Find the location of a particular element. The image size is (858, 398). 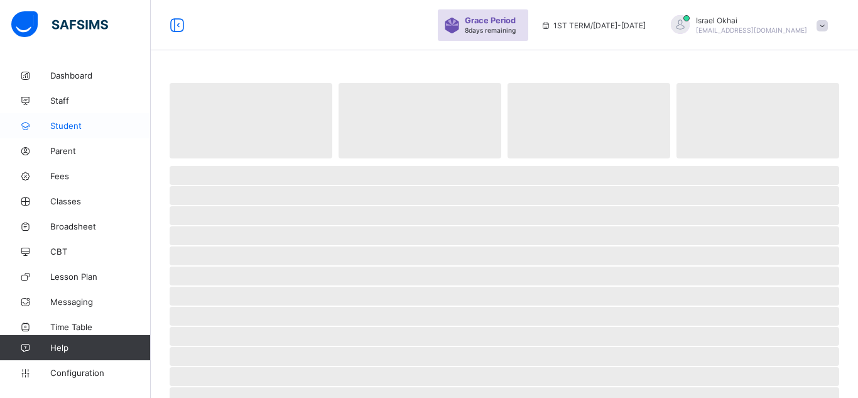

span: Configuration is located at coordinates (100, 372).